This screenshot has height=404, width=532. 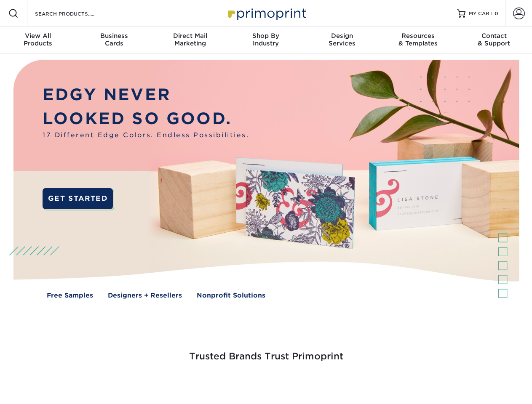 What do you see at coordinates (70, 295) in the screenshot?
I see `a: Free Samples` at bounding box center [70, 295].